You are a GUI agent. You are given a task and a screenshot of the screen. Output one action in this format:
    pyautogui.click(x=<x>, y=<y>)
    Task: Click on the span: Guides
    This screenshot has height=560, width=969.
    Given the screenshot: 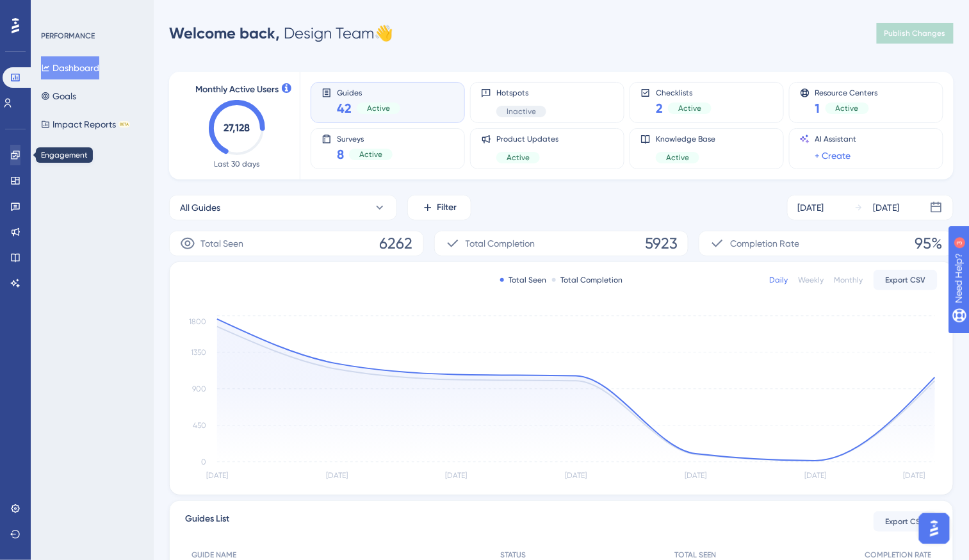 What is the action you would take?
    pyautogui.click(x=369, y=92)
    